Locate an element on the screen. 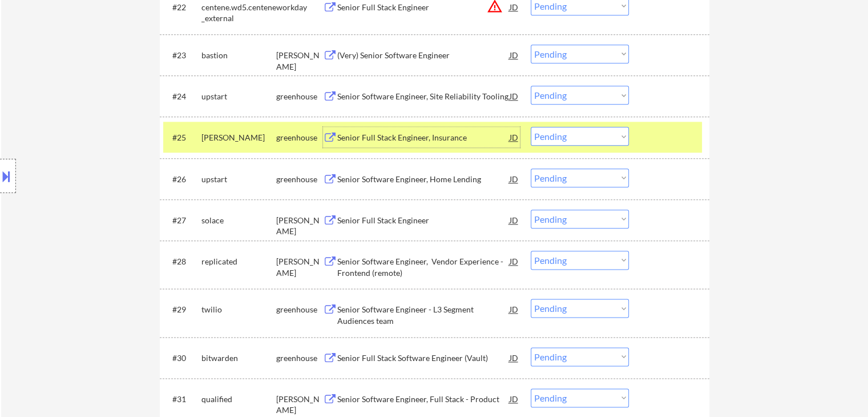 This screenshot has width=868, height=417. div: centene.wd5.centene_external is located at coordinates (239, 13).